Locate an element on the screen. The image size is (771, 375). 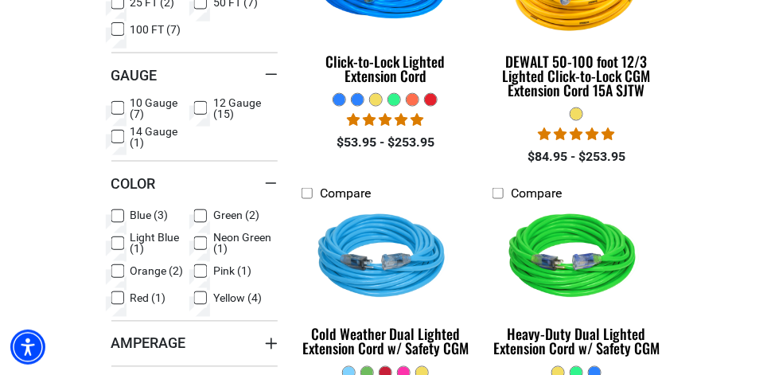
span: Pink (1) is located at coordinates (232, 271).